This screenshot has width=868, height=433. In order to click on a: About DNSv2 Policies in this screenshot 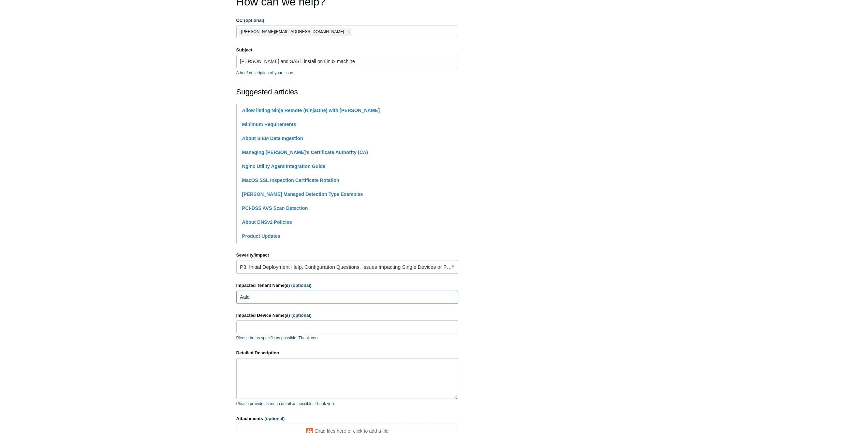, I will do `click(267, 222)`.